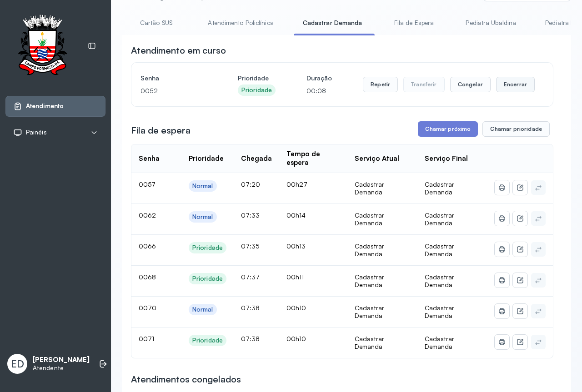 The height and width of the screenshot is (392, 582). What do you see at coordinates (241, 23) in the screenshot?
I see `a: Atendimento Policlínica` at bounding box center [241, 23].